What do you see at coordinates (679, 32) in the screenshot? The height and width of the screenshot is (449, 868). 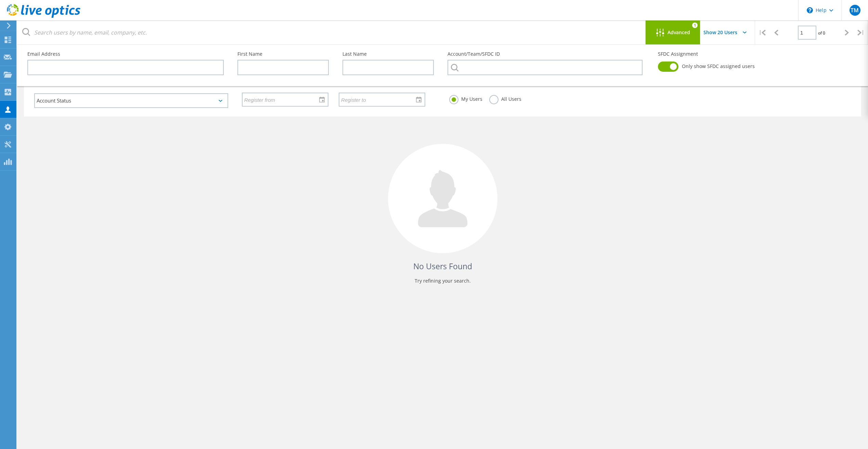 I see `span: Advanced` at bounding box center [679, 32].